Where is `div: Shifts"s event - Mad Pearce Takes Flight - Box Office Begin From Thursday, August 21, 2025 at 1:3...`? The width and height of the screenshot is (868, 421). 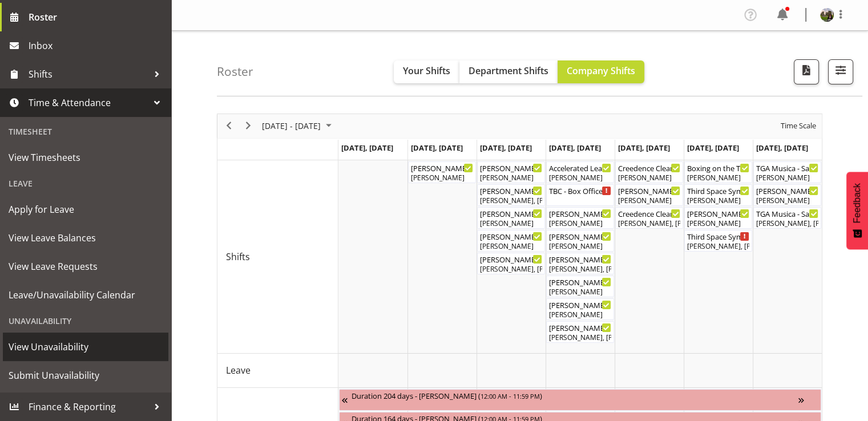
div: Shifts"s event - Mad Pearce Takes Flight - Box Office Begin From Thursday, August 21, 2025 at 1:3... is located at coordinates (580, 241).